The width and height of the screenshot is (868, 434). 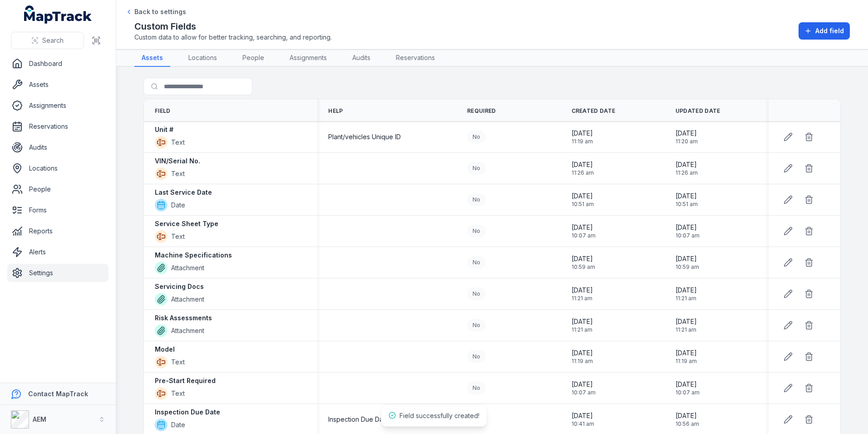 I want to click on time: 03/09/2025, 10:56:45 am, so click(x=688, y=419).